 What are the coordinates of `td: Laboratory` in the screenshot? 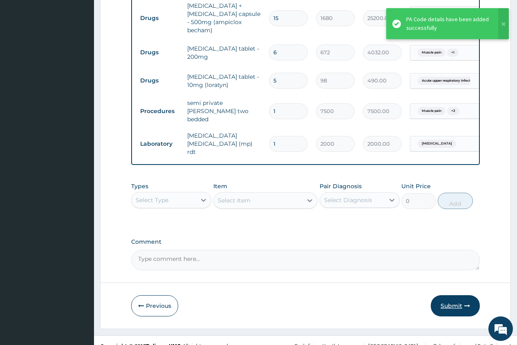 It's located at (159, 144).